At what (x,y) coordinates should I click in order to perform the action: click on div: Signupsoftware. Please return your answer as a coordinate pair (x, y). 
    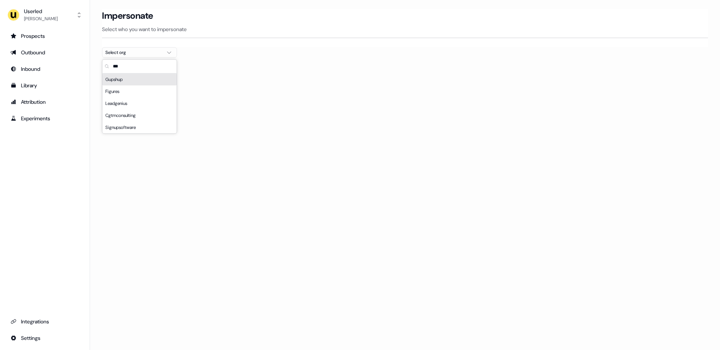
    Looking at the image, I should click on (140, 128).